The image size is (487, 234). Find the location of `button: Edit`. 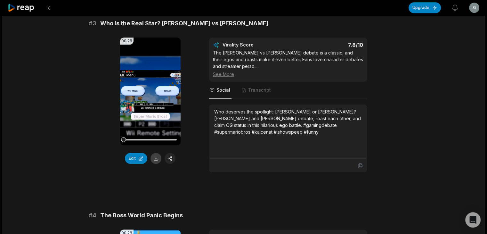

button: Edit is located at coordinates (136, 158).